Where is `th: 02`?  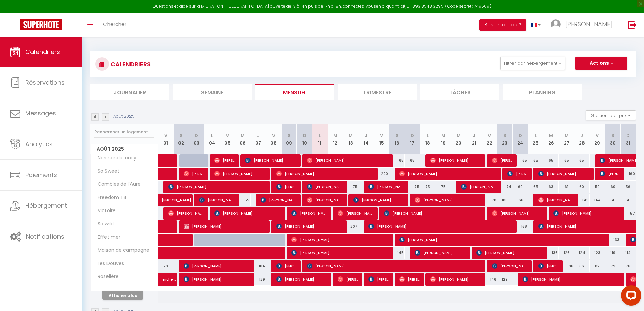 th: 02 is located at coordinates (181, 139).